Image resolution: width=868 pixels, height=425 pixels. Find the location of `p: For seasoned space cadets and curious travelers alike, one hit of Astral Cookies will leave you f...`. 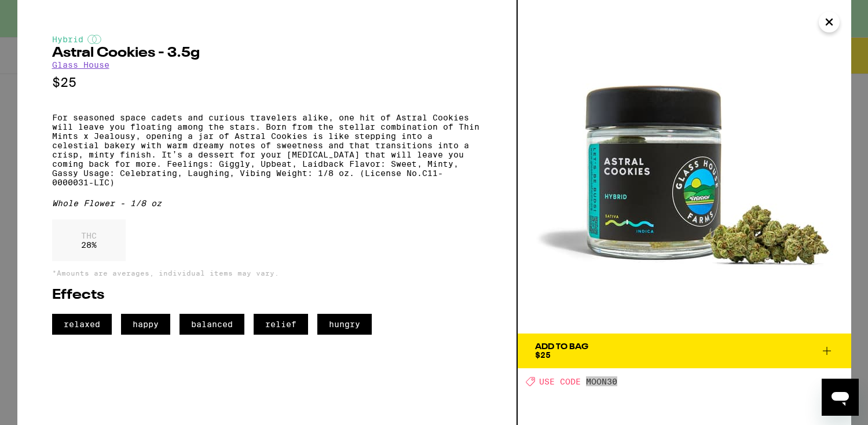

p: For seasoned space cadets and curious travelers alike, one hit of Astral Cookies will leave you f... is located at coordinates (267, 150).